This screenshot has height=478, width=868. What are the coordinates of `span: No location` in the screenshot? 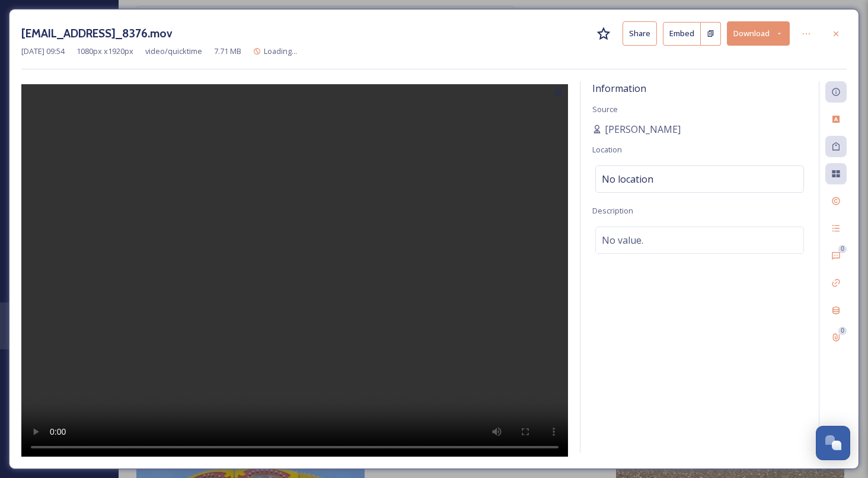 It's located at (627, 179).